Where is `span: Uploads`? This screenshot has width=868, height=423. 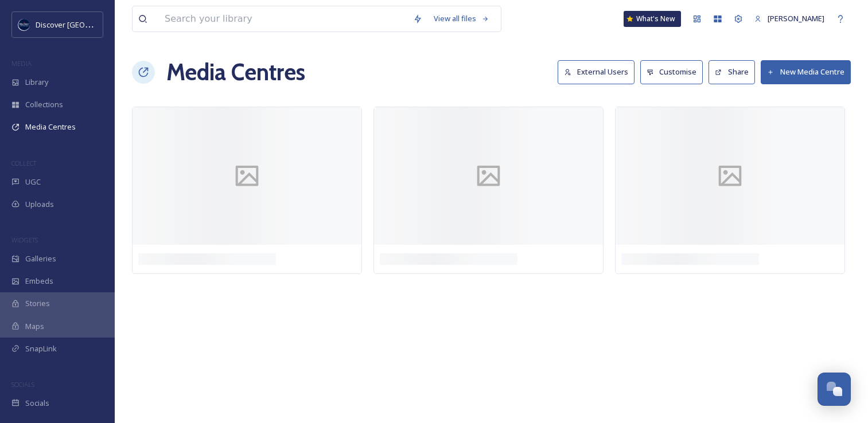
span: Uploads is located at coordinates (39, 204).